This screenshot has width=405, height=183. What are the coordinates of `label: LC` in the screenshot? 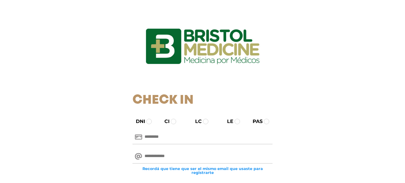 It's located at (196, 121).